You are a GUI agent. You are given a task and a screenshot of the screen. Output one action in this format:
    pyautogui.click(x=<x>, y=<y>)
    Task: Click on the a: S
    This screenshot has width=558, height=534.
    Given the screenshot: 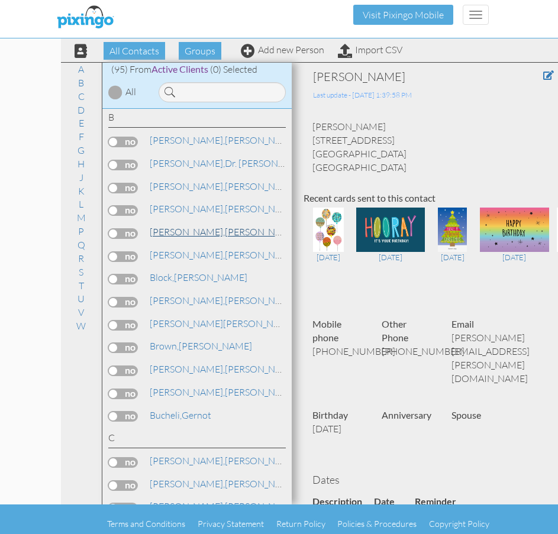 What is the action you would take?
    pyautogui.click(x=81, y=272)
    